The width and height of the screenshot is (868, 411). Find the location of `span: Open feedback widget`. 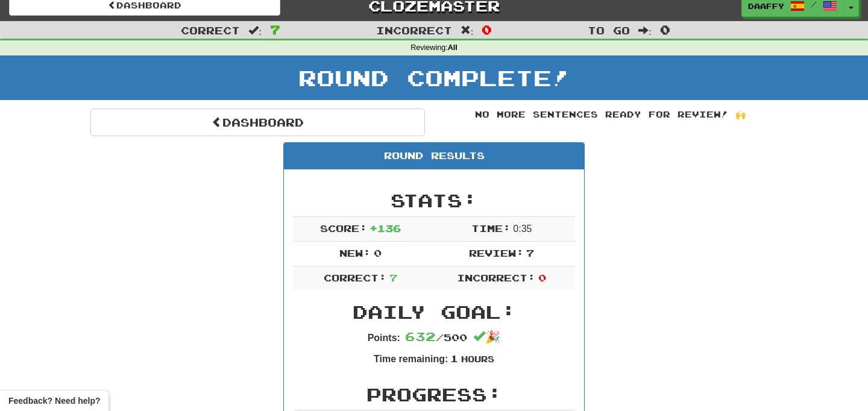

span: Open feedback widget is located at coordinates (54, 401).